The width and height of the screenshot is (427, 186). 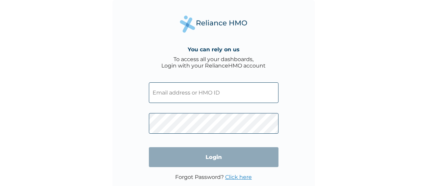 I want to click on h4: You can rely on us, so click(x=213, y=49).